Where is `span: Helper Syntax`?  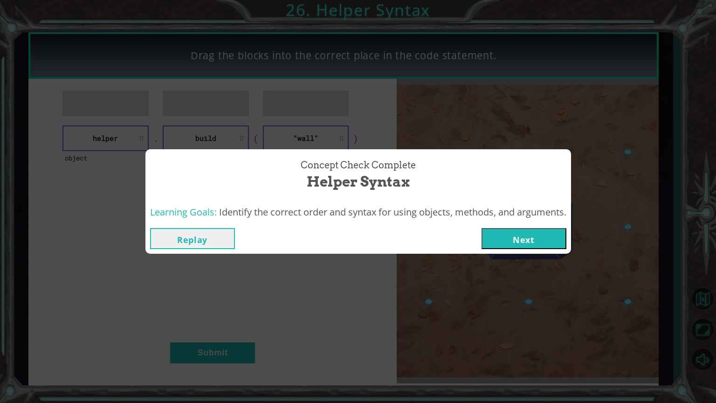
span: Helper Syntax is located at coordinates (358, 181).